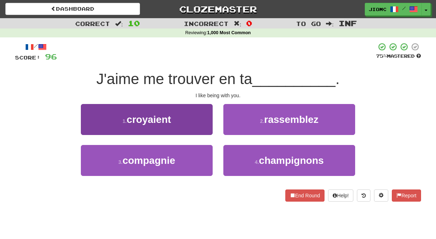 The width and height of the screenshot is (436, 239). I want to click on button: Round history (alt+y), so click(364, 196).